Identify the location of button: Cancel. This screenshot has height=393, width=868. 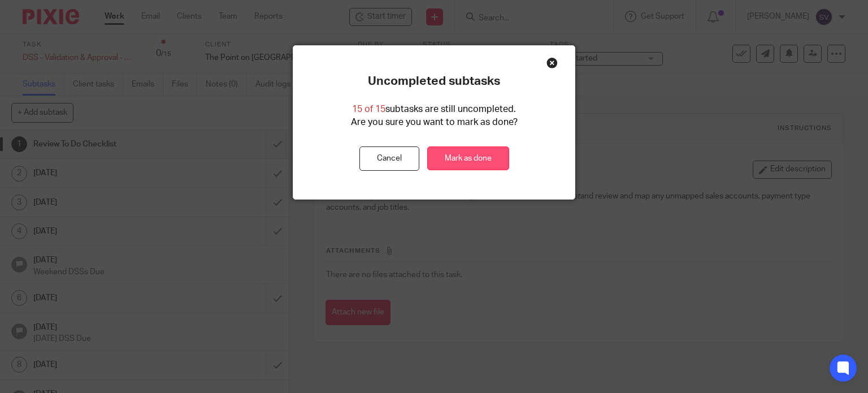
(389, 158).